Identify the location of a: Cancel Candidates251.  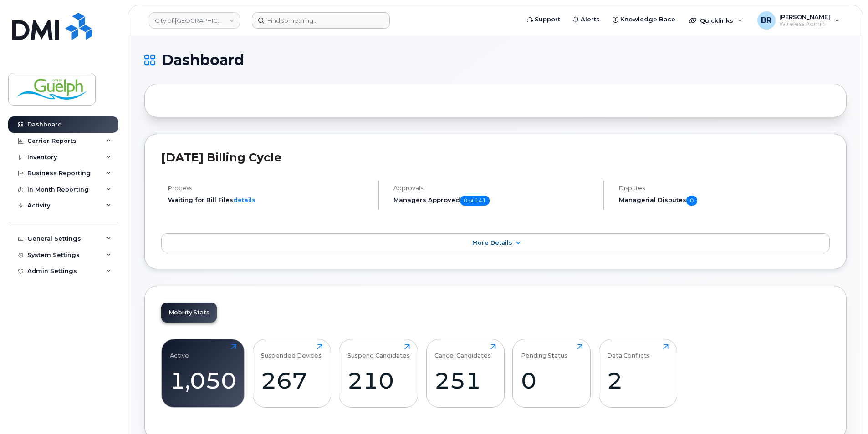
(465, 373).